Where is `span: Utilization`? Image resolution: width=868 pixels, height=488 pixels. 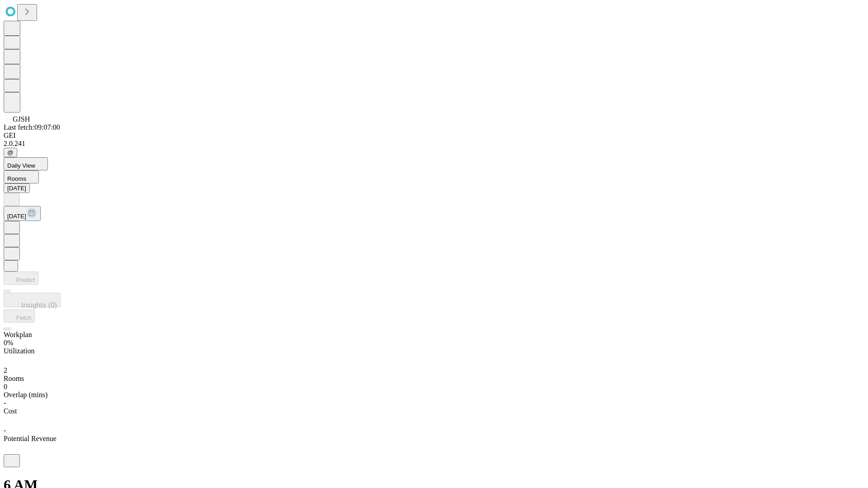
span: Utilization is located at coordinates (19, 350).